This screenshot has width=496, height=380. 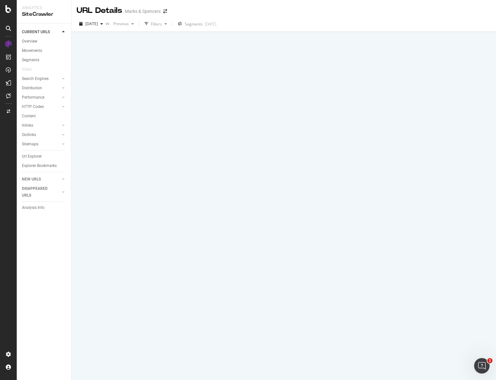 What do you see at coordinates (33, 107) in the screenshot?
I see `div: HTTP Codes` at bounding box center [33, 107].